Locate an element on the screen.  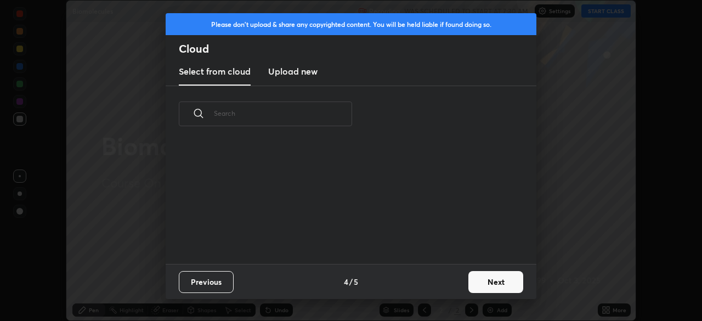
h4: 5 is located at coordinates (356, 281).